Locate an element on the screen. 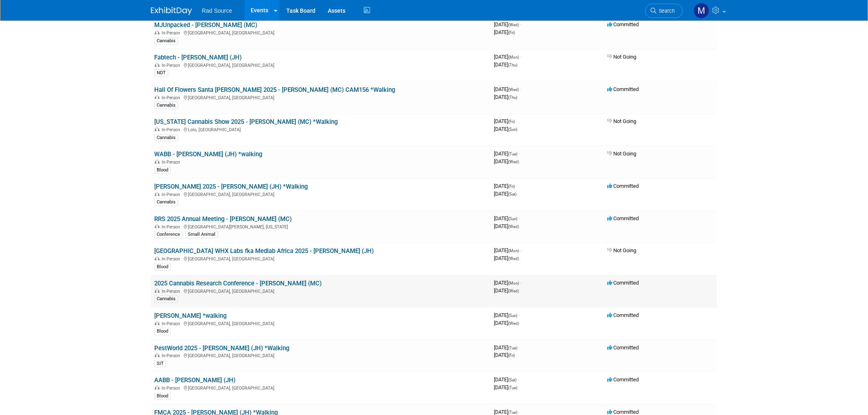  div: SIT is located at coordinates (160, 363).